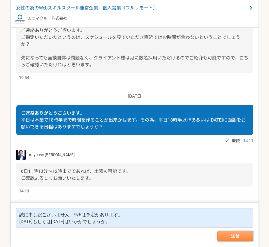 The image size is (269, 247). I want to click on span: 14:13, so click(24, 191).